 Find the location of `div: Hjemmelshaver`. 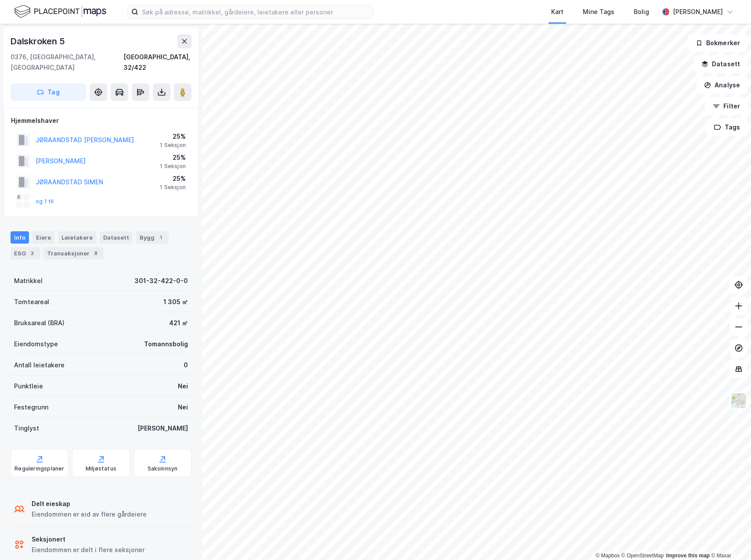

div: Hjemmelshaver is located at coordinates (101, 121).